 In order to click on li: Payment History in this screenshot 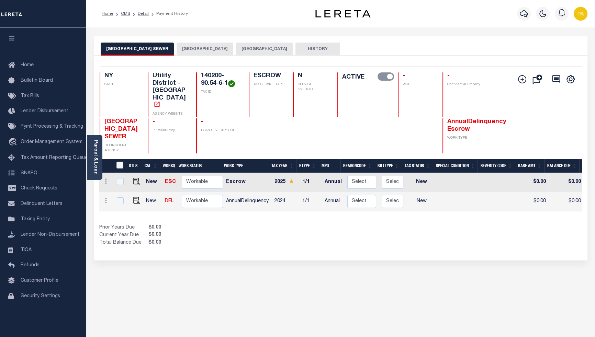, I will do `click(168, 14)`.